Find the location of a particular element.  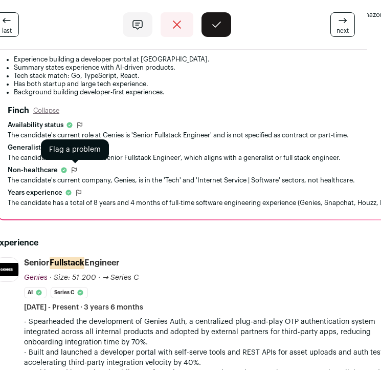

li: AI is located at coordinates (35, 292).